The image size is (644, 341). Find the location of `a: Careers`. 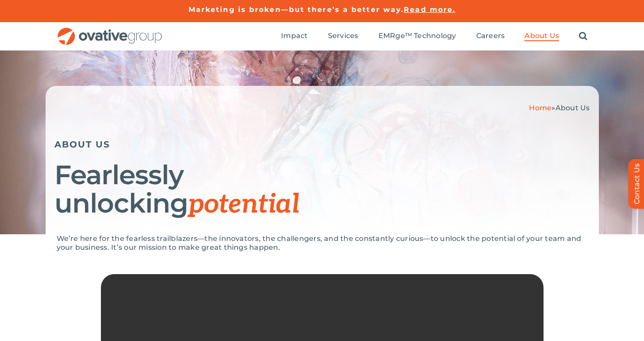

a: Careers is located at coordinates (490, 37).